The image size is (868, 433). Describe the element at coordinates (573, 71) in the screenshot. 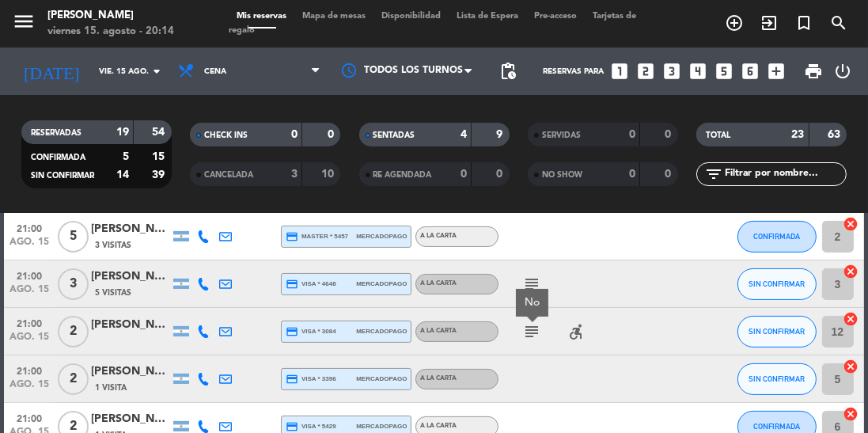

I see `span: Reservas para` at that location.